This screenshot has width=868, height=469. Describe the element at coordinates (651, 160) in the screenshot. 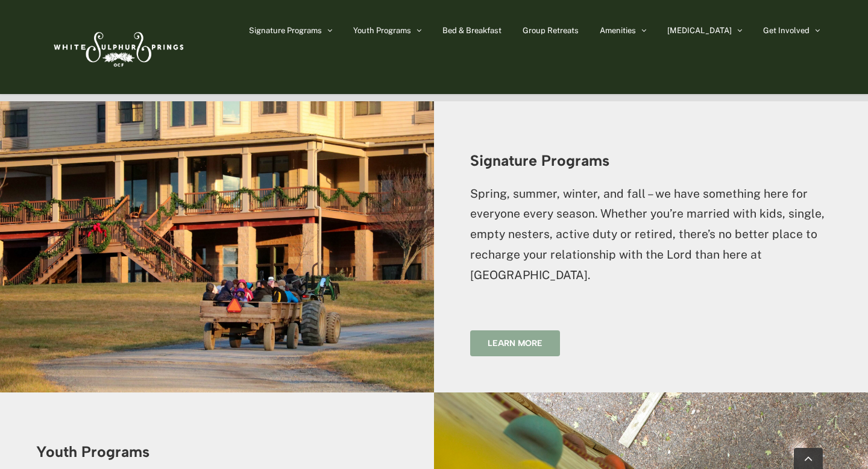

I see `h3: Signature Programs` at that location.